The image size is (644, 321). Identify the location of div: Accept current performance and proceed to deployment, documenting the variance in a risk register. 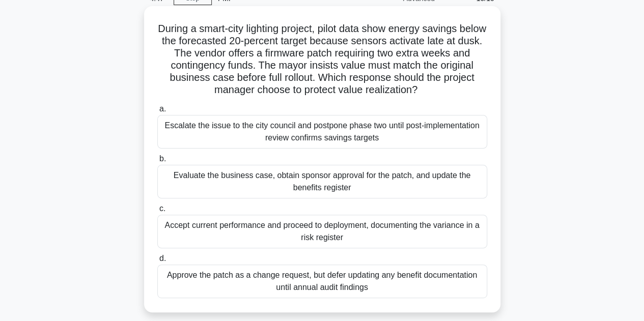
(323, 231).